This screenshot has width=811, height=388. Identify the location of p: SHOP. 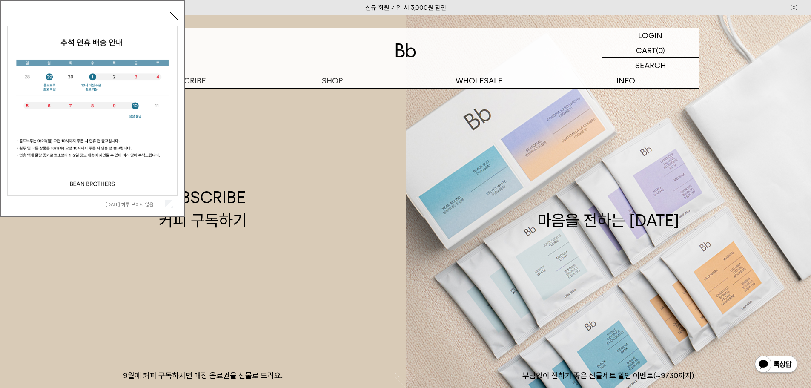
(332, 80).